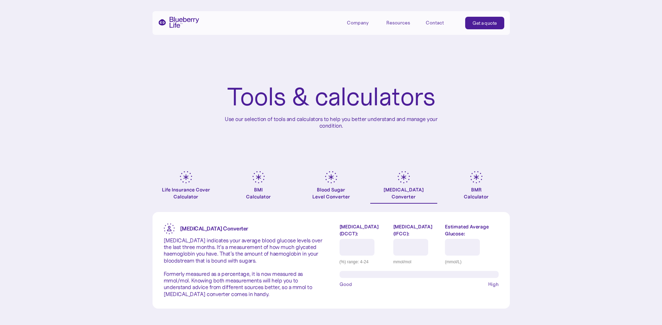 The height and width of the screenshot is (325, 662). What do you see at coordinates (416, 262) in the screenshot?
I see `div: mmol/mol` at bounding box center [416, 262].